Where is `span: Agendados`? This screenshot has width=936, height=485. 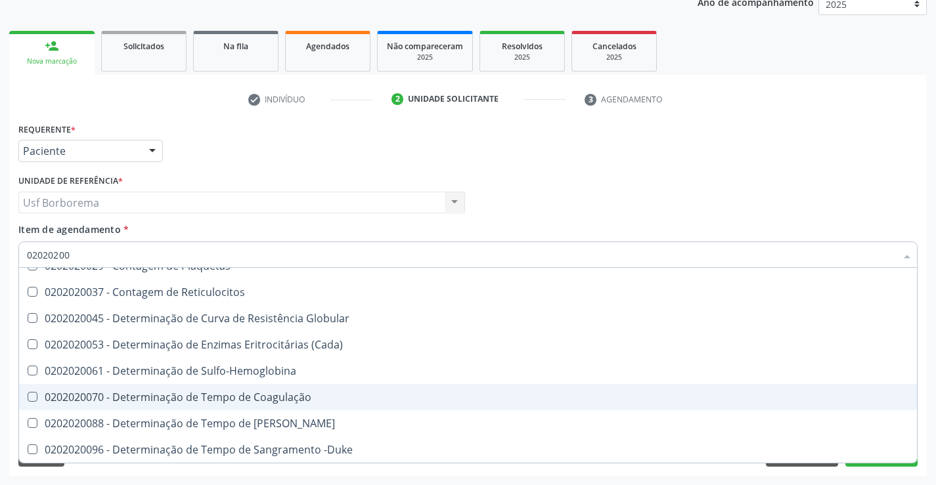
span: Agendados is located at coordinates (328, 46).